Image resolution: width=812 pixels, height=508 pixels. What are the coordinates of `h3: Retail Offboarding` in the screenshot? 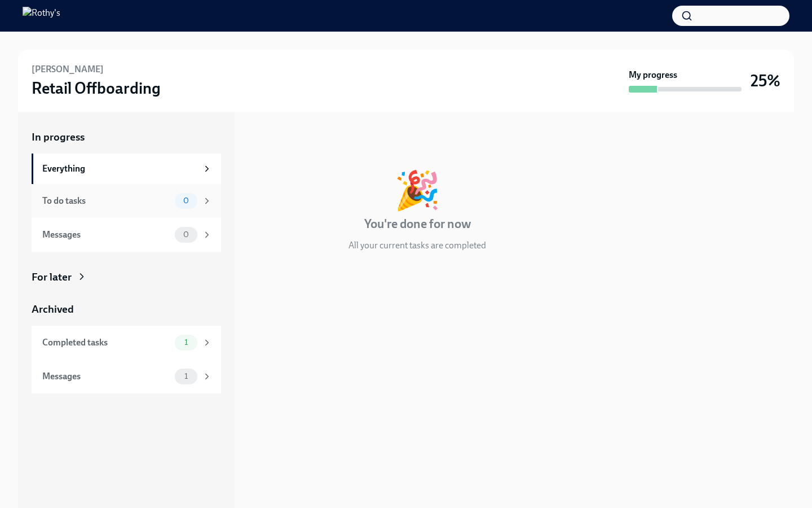 It's located at (96, 88).